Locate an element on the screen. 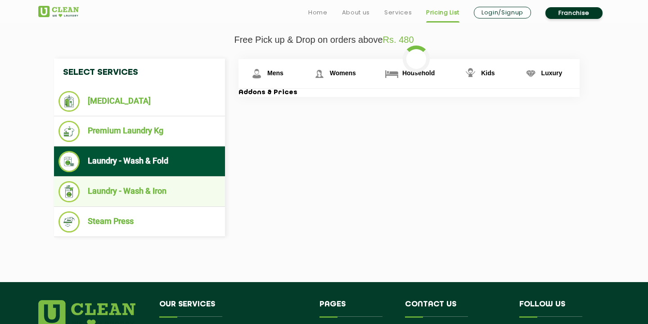 This screenshot has height=324, width=648. span: Kids is located at coordinates (488, 73).